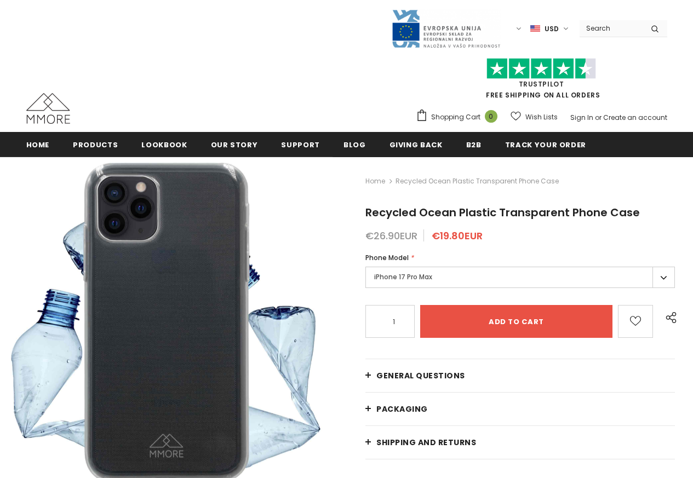 This screenshot has height=478, width=693. Describe the element at coordinates (416, 145) in the screenshot. I see `span: Giving back` at that location.